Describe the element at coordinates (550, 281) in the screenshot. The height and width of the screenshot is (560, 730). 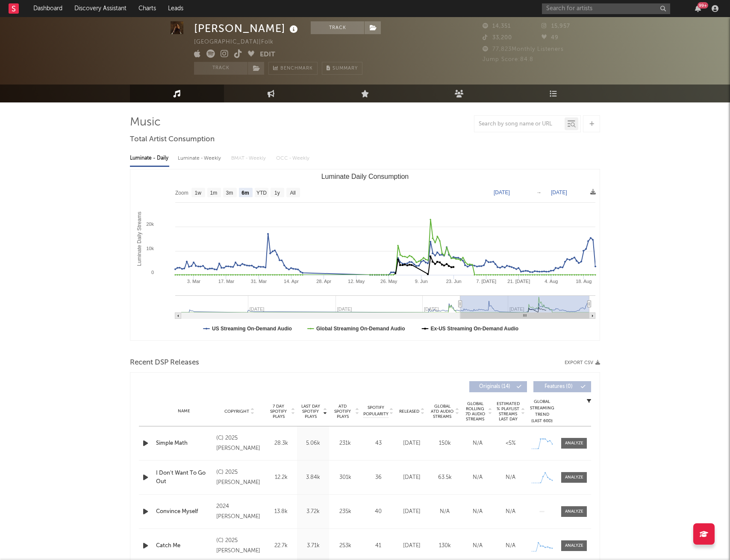
I see `text: 4. Aug` at that location.